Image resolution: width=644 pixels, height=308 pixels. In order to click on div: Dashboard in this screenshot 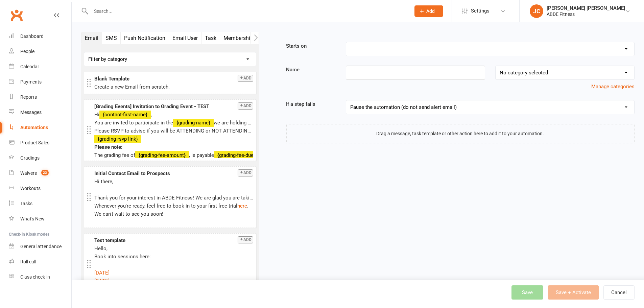, I will do `click(32, 36)`.